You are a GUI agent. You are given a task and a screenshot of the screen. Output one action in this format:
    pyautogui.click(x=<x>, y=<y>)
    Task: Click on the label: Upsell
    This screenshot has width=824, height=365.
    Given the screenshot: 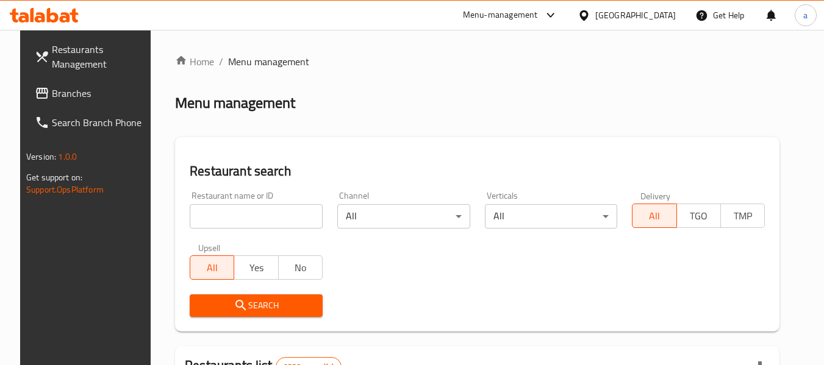 What is the action you would take?
    pyautogui.click(x=209, y=248)
    